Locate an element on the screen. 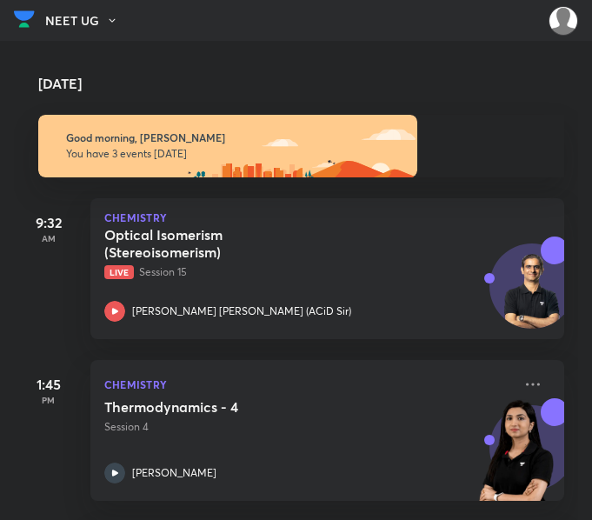 Image resolution: width=592 pixels, height=520 pixels. img: Company Logo is located at coordinates (24, 19).